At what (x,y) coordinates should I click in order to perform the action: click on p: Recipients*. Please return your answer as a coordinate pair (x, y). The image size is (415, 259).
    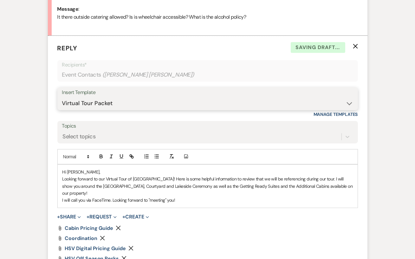
    Looking at the image, I should click on (208, 65).